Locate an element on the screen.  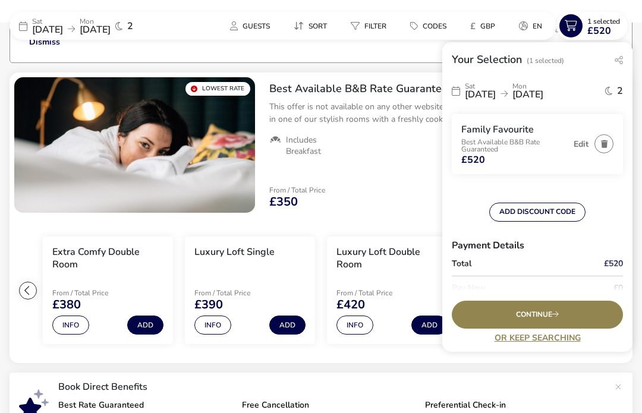
span: £350 is located at coordinates (284, 202).